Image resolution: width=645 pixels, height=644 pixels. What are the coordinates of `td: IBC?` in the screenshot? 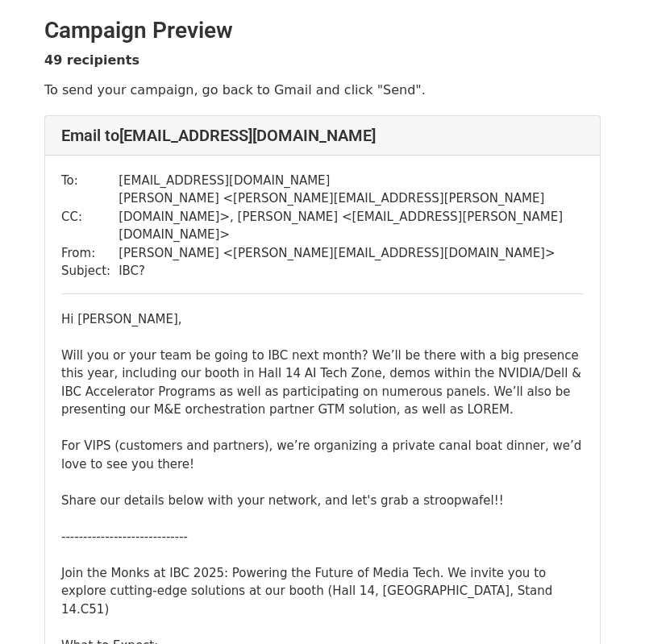 It's located at (351, 271).